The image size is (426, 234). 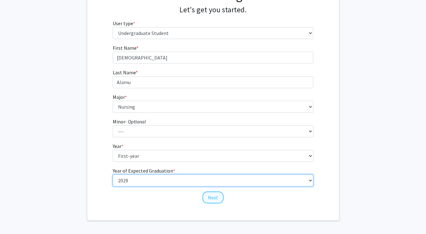 What do you see at coordinates (135, 121) in the screenshot?
I see `i: - Optional` at bounding box center [135, 121].